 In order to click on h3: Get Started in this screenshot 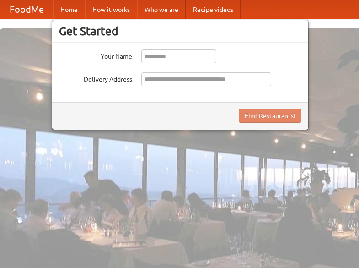, I will do `click(180, 31)`.